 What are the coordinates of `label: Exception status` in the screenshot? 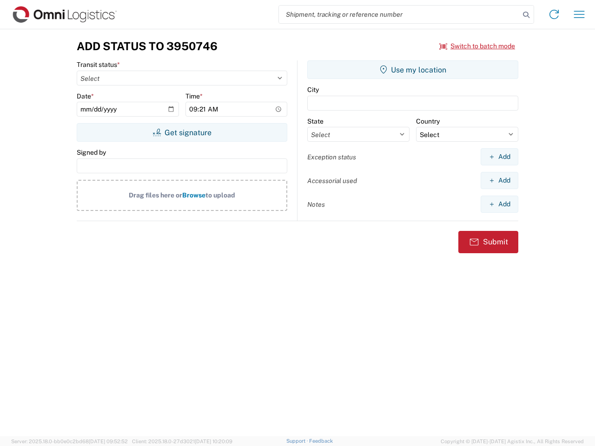 It's located at (332, 157).